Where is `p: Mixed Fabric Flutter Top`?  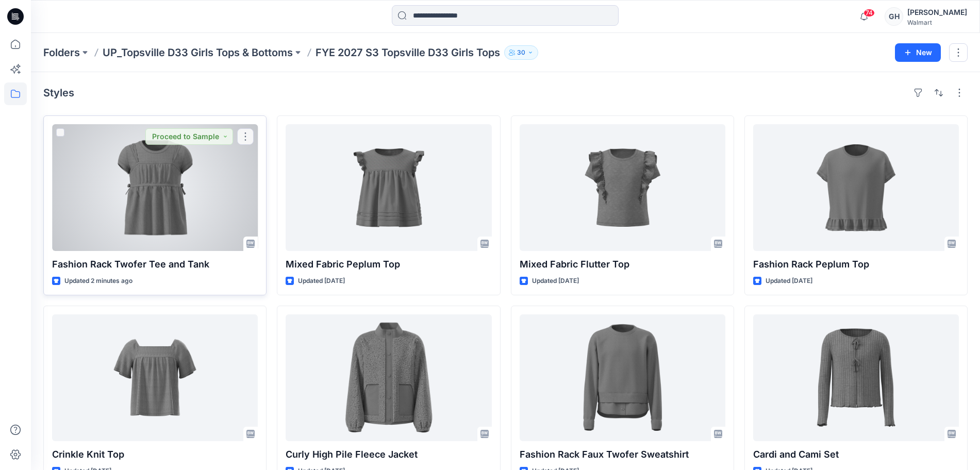 p: Mixed Fabric Flutter Top is located at coordinates (622, 265).